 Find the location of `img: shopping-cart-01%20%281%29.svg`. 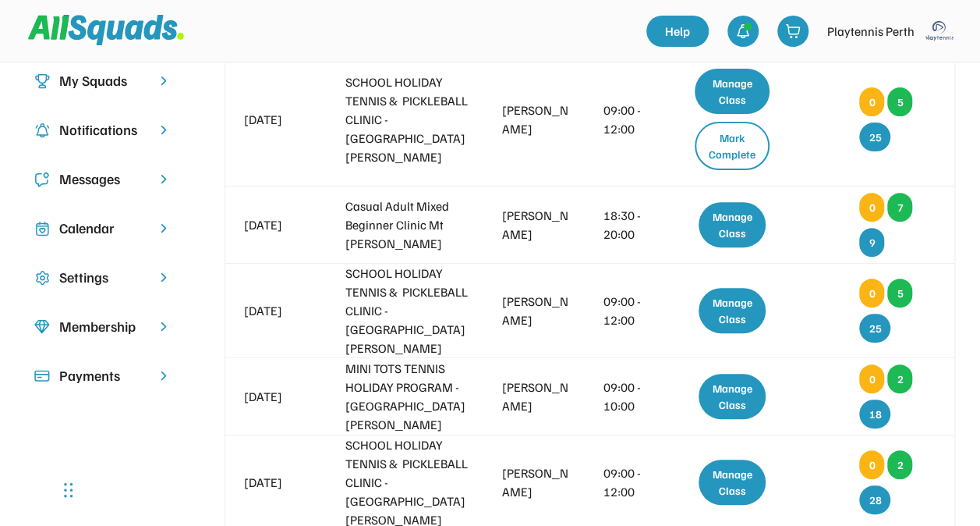

img: shopping-cart-01%20%281%29.svg is located at coordinates (793, 32).